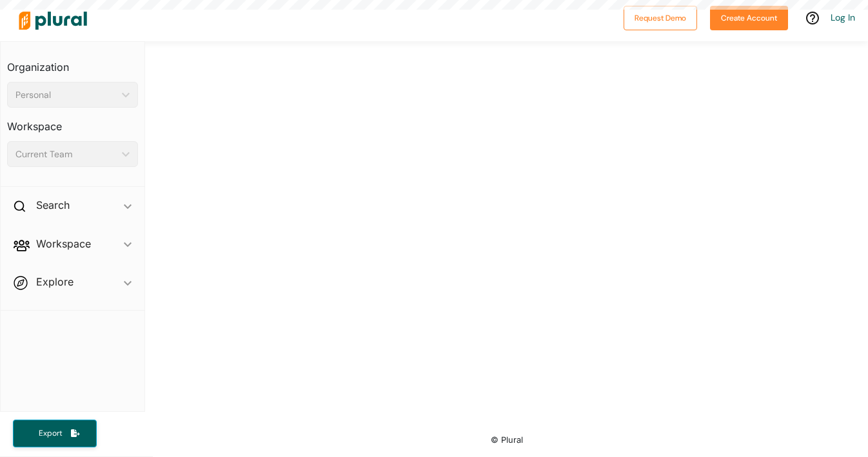  I want to click on small: © Plural, so click(507, 440).